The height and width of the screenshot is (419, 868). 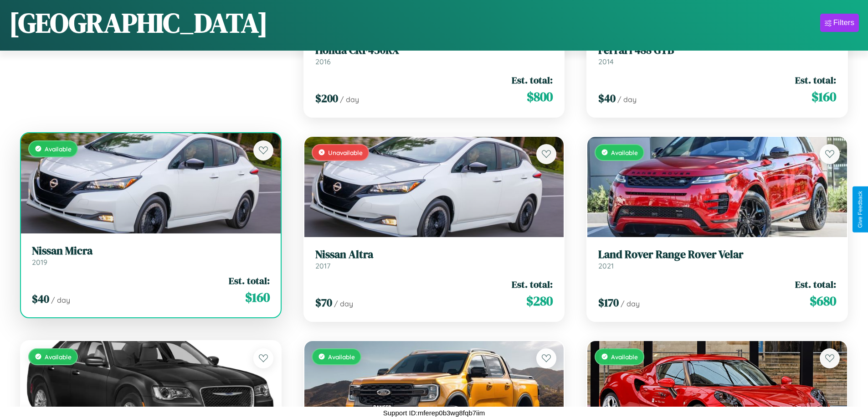 I want to click on span: Unavailable, so click(x=345, y=152).